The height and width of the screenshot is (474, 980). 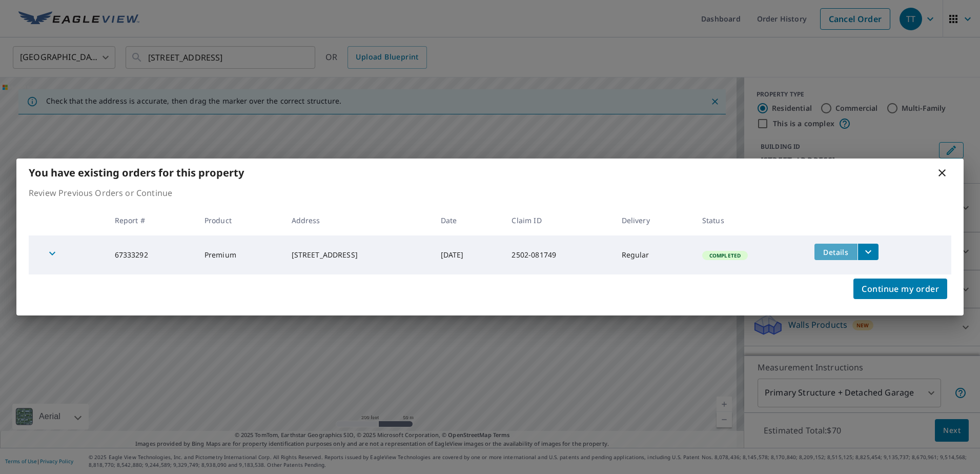 What do you see at coordinates (358, 220) in the screenshot?
I see `th: Address` at bounding box center [358, 220].